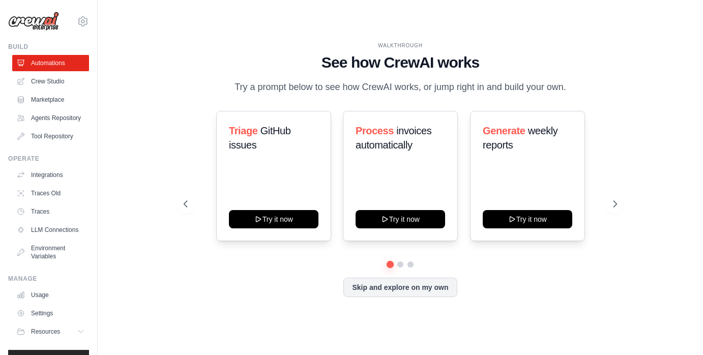 The height and width of the screenshot is (355, 703). I want to click on div: Operate, so click(48, 159).